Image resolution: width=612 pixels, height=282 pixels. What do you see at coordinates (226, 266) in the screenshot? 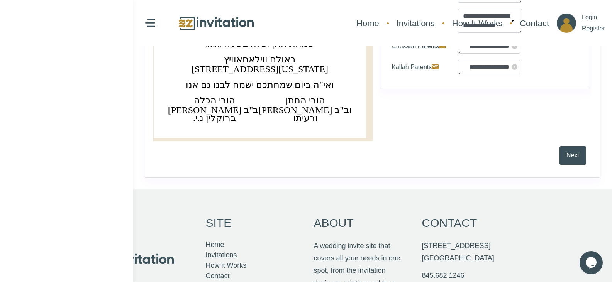
I see `a: How it Works` at bounding box center [226, 266].